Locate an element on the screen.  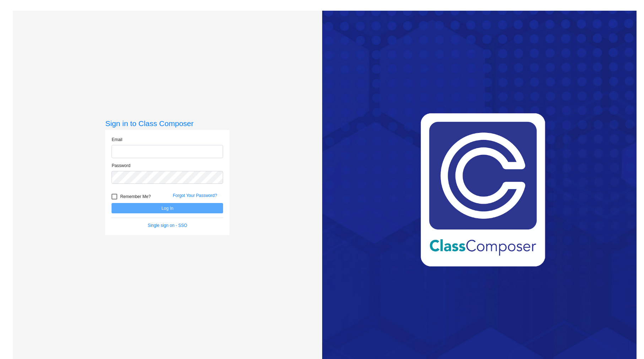
span: Remember Me? is located at coordinates (136, 197).